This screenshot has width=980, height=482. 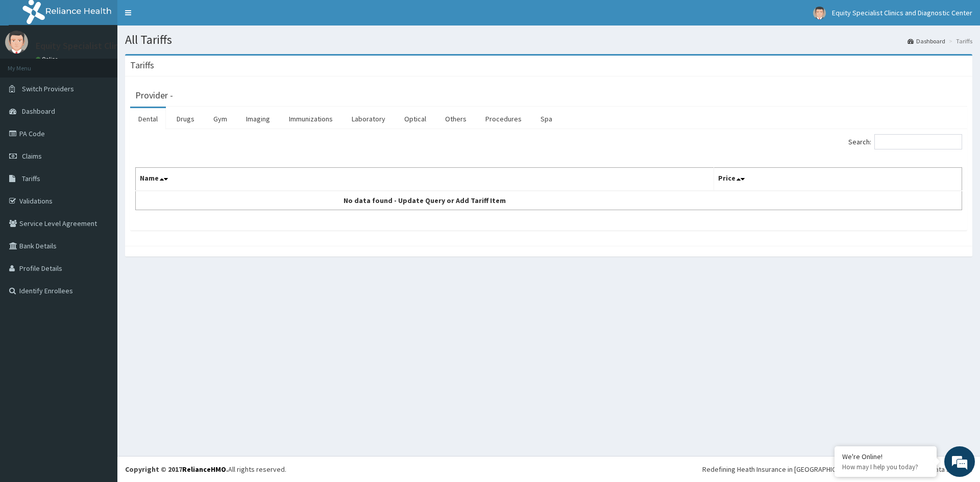 What do you see at coordinates (148, 119) in the screenshot?
I see `a: Dental` at bounding box center [148, 119].